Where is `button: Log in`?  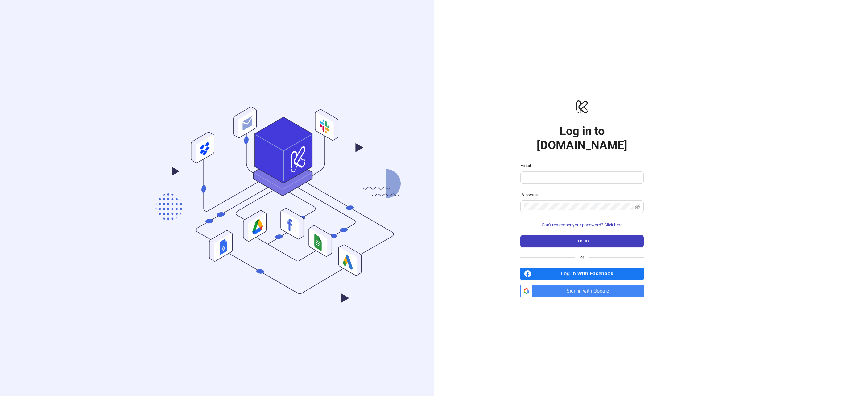 button: Log in is located at coordinates (582, 241).